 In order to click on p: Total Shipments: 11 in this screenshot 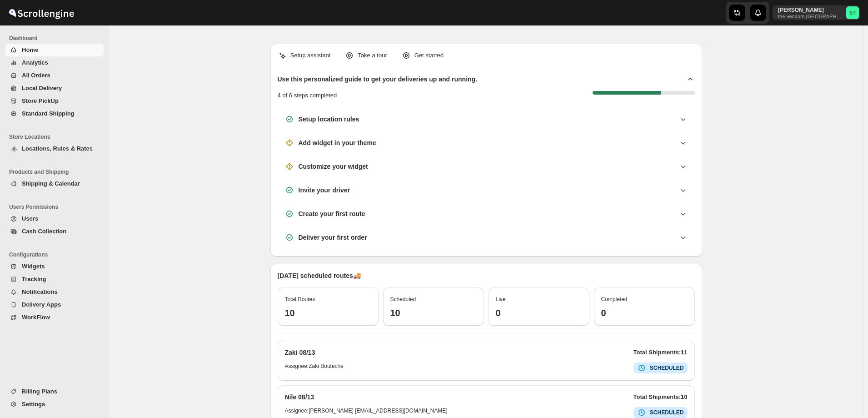, I will do `click(660, 353)`.